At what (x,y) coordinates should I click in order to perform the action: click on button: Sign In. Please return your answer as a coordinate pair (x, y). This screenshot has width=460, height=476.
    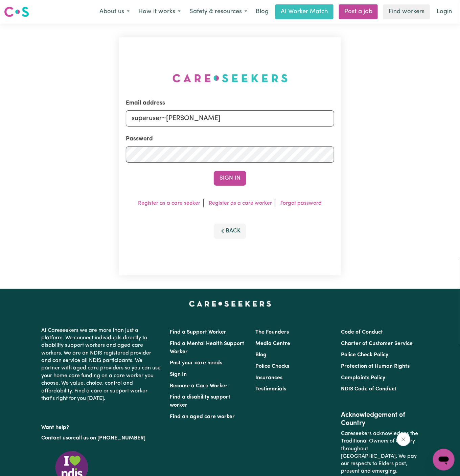
    Looking at the image, I should click on (230, 178).